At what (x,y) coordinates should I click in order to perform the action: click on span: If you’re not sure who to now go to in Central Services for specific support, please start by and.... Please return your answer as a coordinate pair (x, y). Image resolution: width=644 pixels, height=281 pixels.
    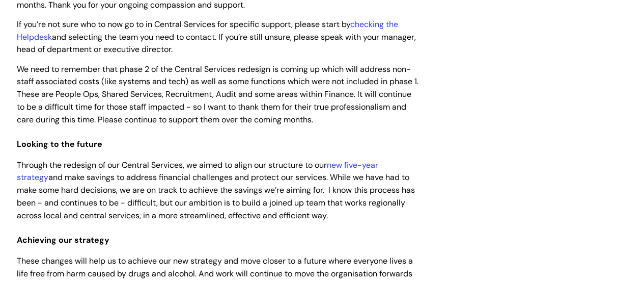
    Looking at the image, I should click on (216, 37).